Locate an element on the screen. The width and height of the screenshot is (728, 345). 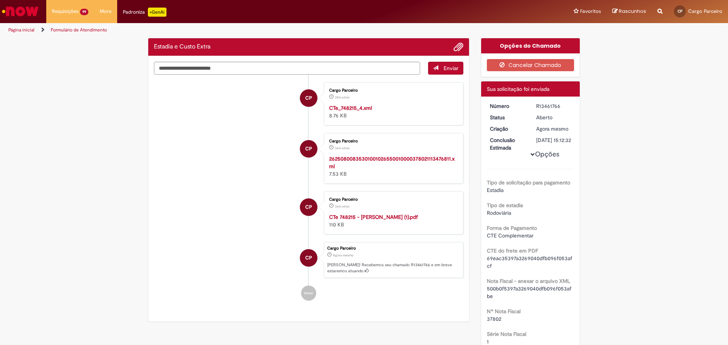
div: 8.76 KB is located at coordinates (392, 112).